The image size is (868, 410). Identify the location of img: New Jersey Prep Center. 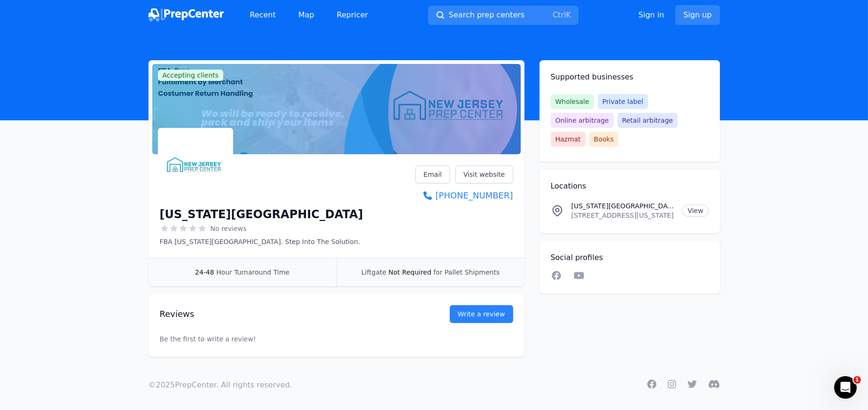
(195, 166).